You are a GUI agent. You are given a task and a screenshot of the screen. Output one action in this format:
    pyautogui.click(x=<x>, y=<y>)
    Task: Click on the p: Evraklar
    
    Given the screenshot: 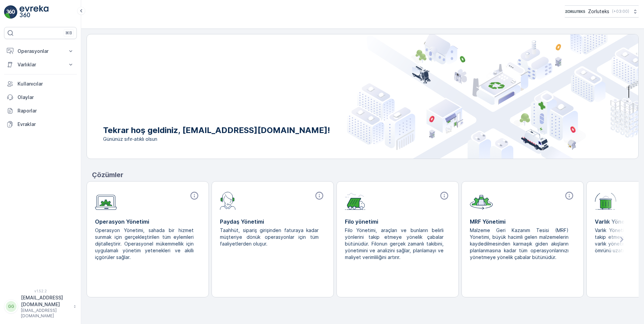 What is the action you would take?
    pyautogui.click(x=46, y=124)
    